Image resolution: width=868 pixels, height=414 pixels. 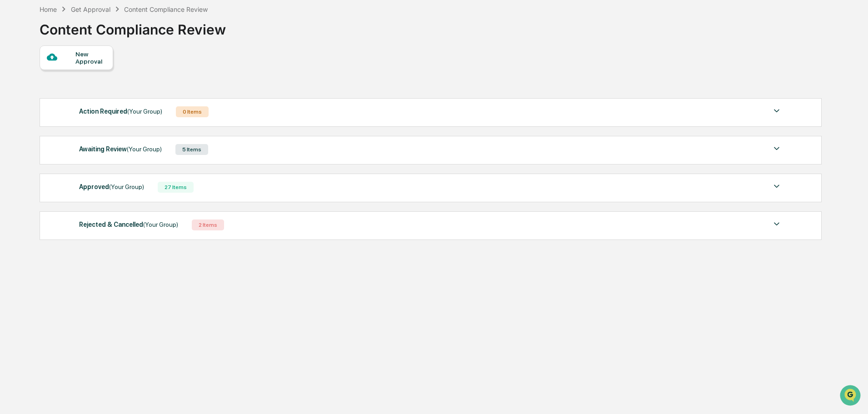 I want to click on img: 1746055101610-c473b297-6a78-478c-a979-82029cc54cd1, so click(x=17, y=78).